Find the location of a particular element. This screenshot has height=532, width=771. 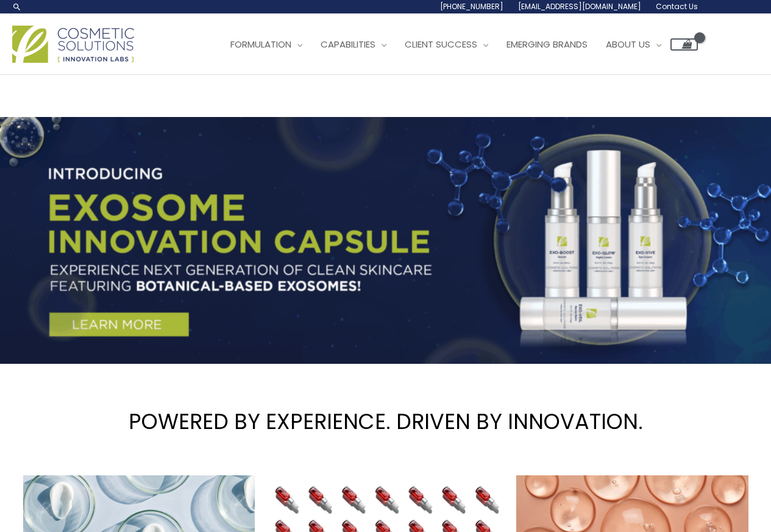

span: Capabilities is located at coordinates (348, 44).